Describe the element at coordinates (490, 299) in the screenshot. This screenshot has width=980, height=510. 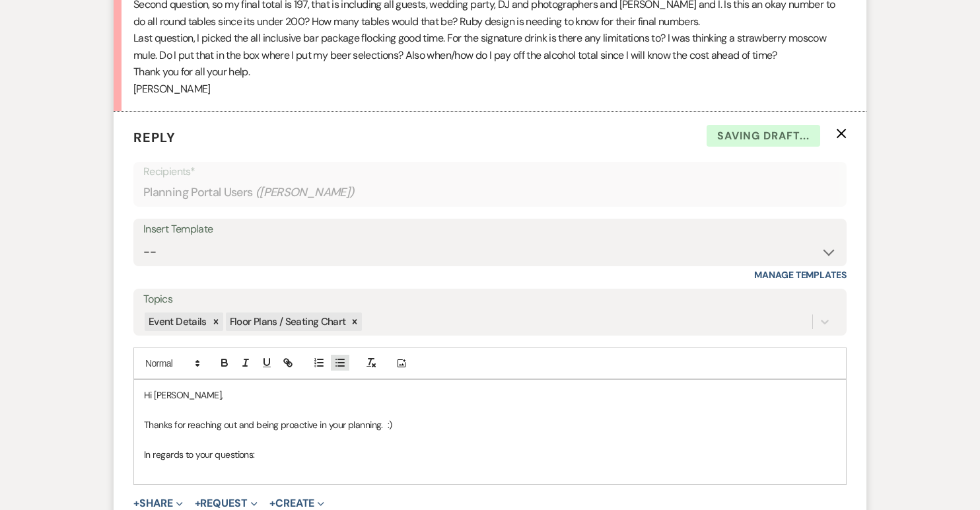
I see `label: Topics` at that location.